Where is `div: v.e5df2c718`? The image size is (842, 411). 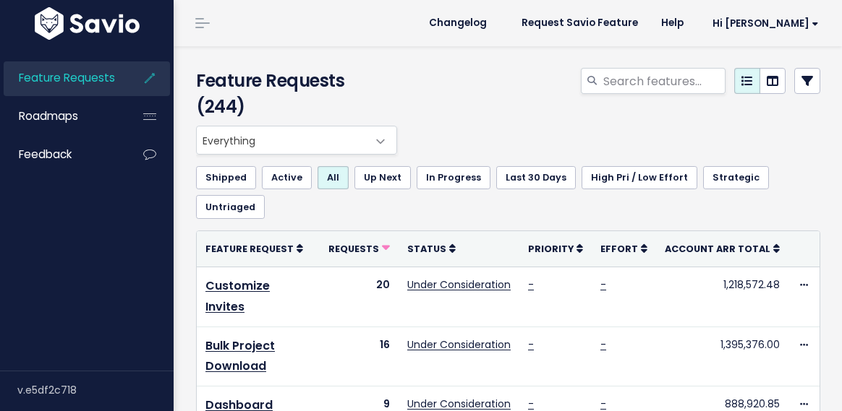
div: v.e5df2c718 is located at coordinates (95, 391).